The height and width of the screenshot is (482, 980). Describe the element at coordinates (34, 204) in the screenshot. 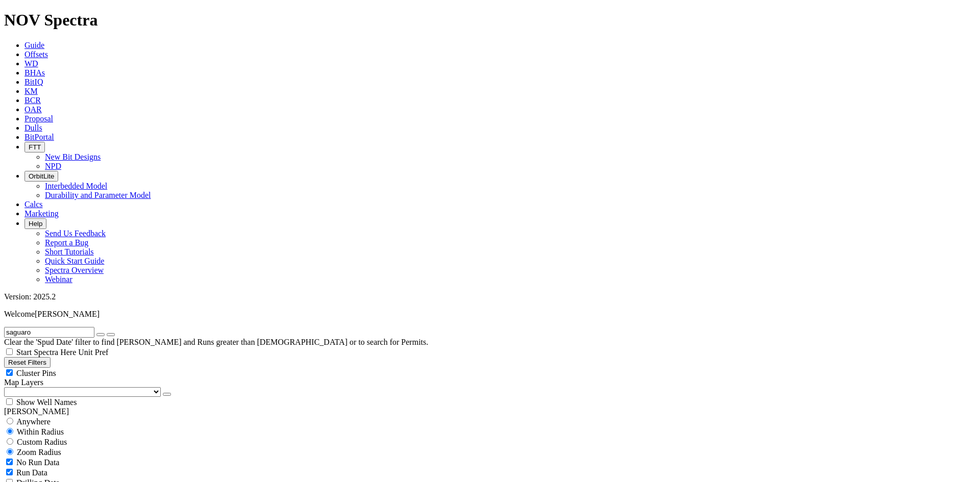

I see `span: Calcs` at that location.